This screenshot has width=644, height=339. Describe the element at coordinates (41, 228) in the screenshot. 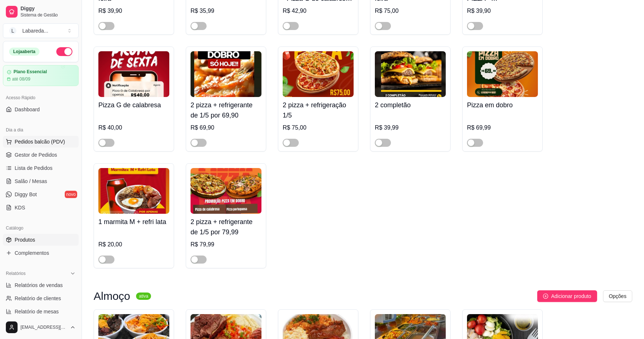

I see `div: Catálogo` at that location.